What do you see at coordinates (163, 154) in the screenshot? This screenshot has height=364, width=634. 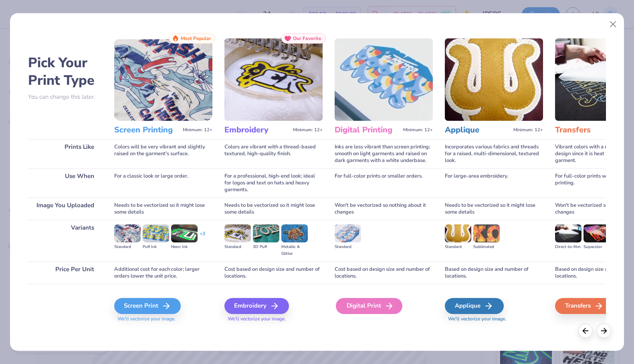 I see `div: Colors will be very vibrant and slightly raised on the garment's surface.` at bounding box center [163, 154].